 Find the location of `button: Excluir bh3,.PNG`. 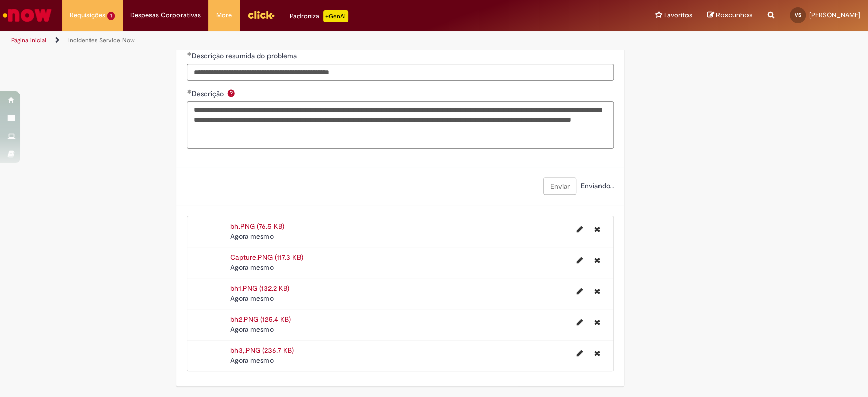

button: Excluir bh3,.PNG is located at coordinates (596, 353).